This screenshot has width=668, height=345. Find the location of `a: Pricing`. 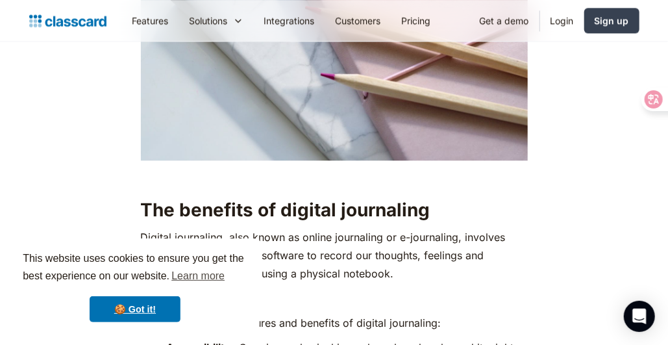

a: Pricing is located at coordinates (416, 20).